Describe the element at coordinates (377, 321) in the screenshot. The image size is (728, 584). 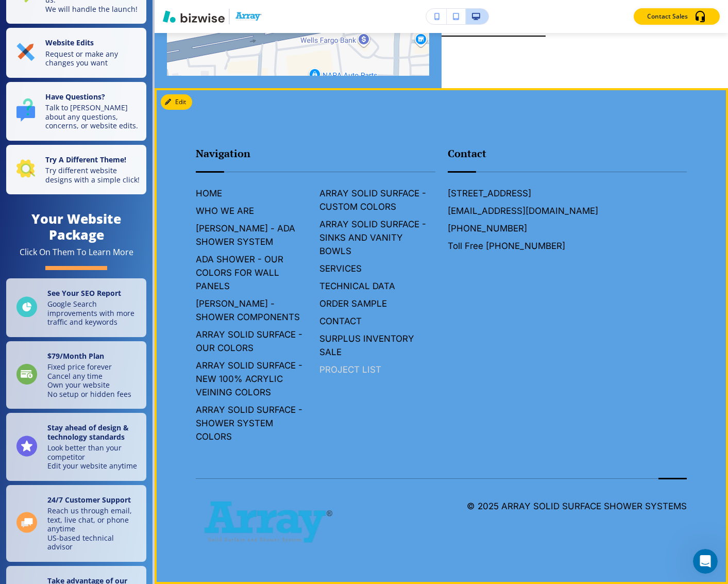
I see `h6: CONTACT` at that location.